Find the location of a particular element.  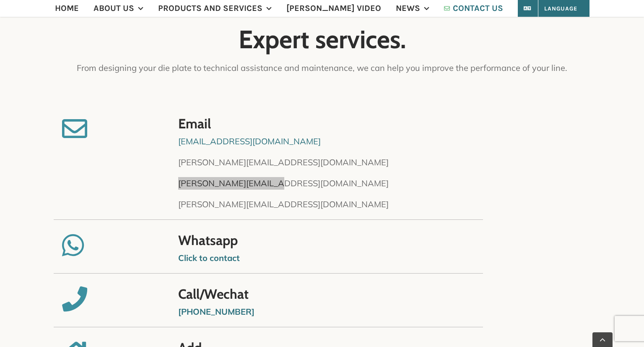

span: HOME is located at coordinates (67, 9).